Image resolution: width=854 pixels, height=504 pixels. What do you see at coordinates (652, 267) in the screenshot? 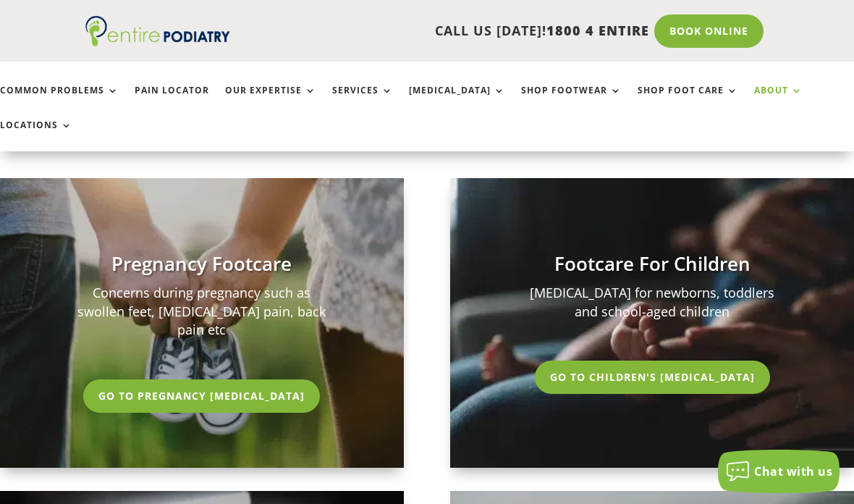
I see `h3: Footcare For Children` at bounding box center [652, 267].